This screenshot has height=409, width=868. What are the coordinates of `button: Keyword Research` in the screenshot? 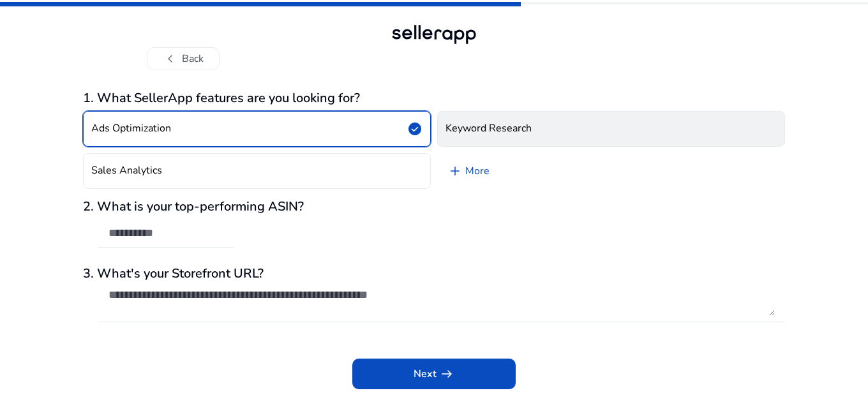 It's located at (611, 129).